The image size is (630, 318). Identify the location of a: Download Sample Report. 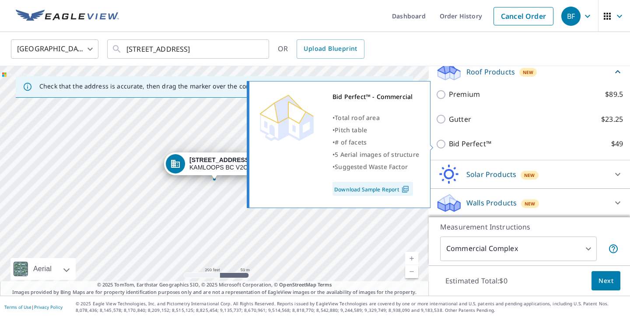
(373, 189).